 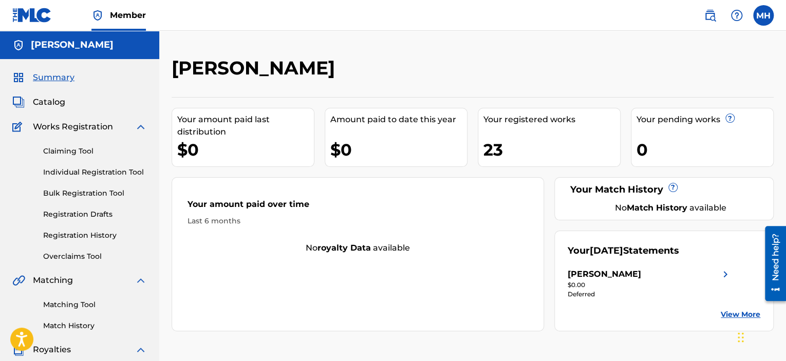 What do you see at coordinates (72, 45) in the screenshot?
I see `h5: MICHAEL D HEFFLEY` at bounding box center [72, 45].